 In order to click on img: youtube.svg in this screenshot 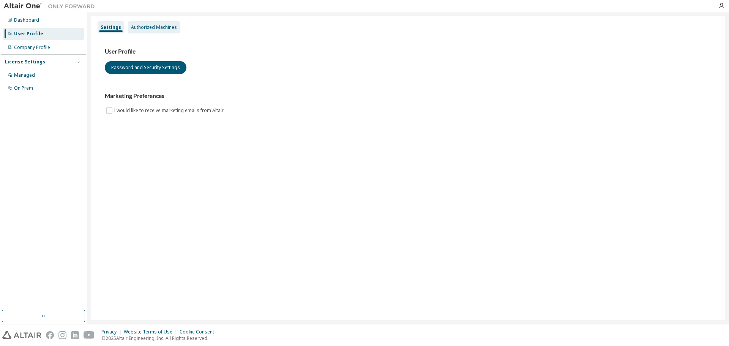, I will do `click(89, 335)`.